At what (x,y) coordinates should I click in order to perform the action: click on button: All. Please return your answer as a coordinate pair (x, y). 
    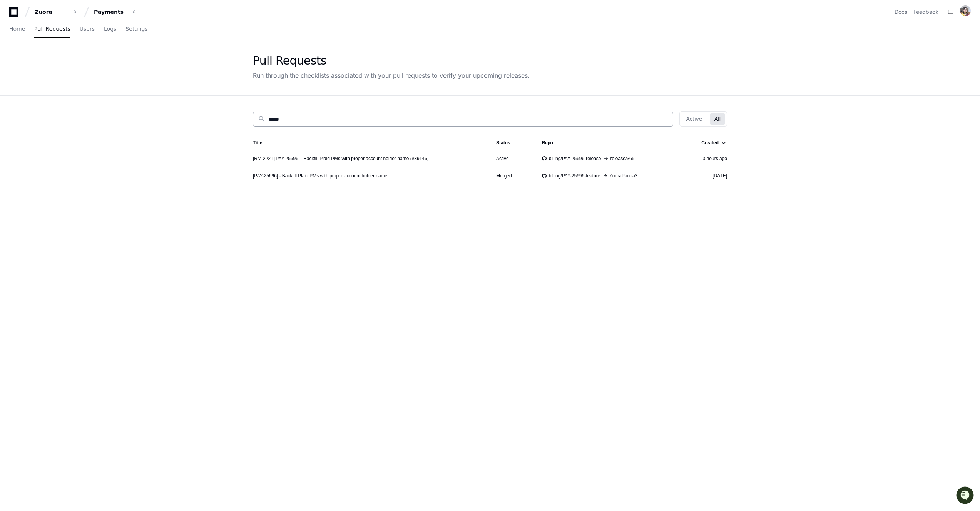
    Looking at the image, I should click on (718, 119).